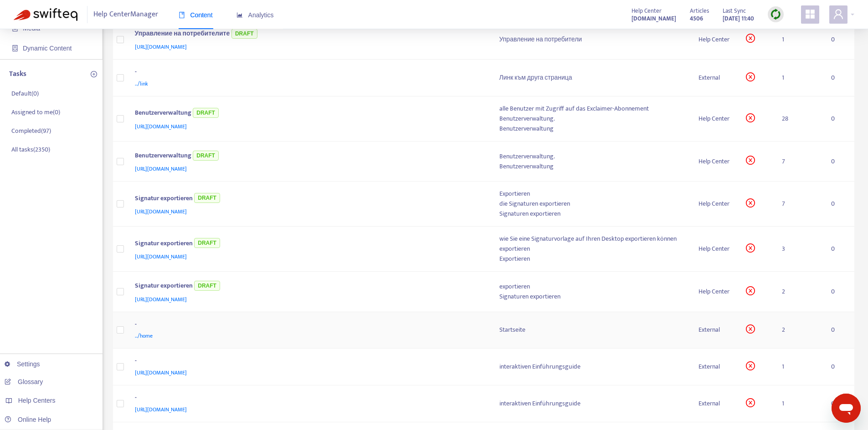  I want to click on div: Startseite, so click(592, 330).